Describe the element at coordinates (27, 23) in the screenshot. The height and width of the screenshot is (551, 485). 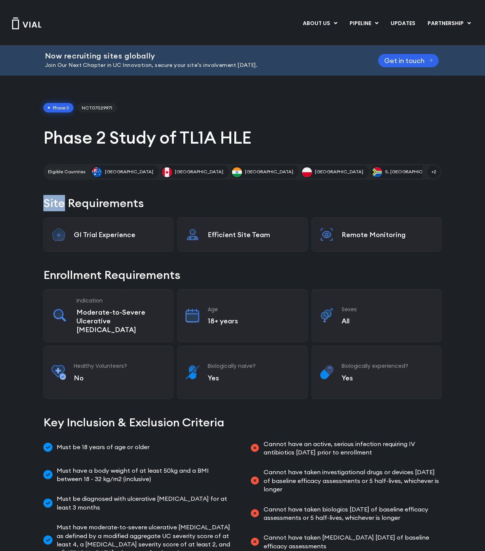
I see `img: Vial Logo` at that location.